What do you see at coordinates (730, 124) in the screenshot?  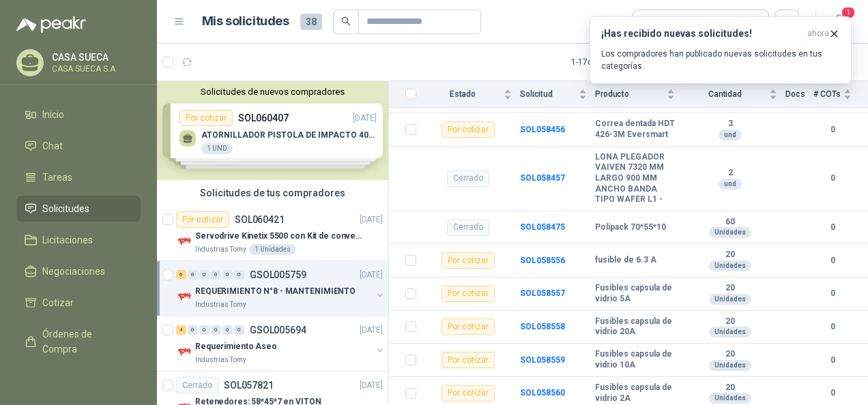 I see `b: 3` at bounding box center [730, 124].